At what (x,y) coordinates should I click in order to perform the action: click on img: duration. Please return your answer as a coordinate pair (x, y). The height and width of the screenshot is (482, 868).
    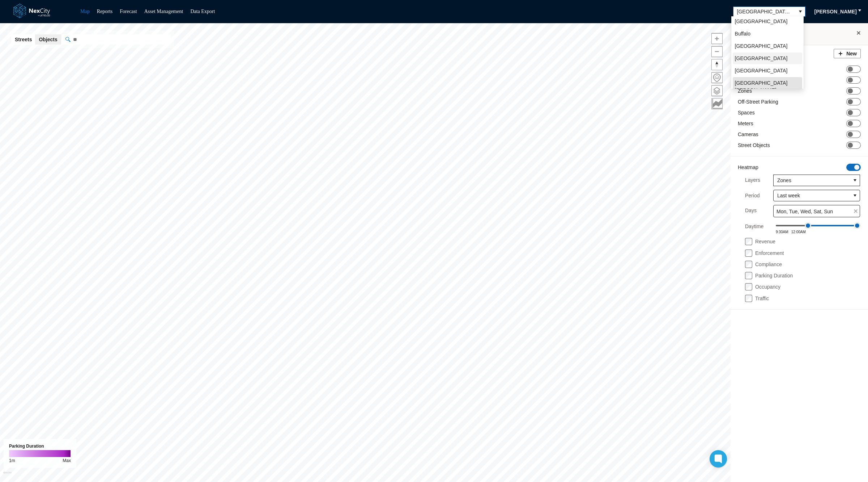
    Looking at the image, I should click on (40, 453).